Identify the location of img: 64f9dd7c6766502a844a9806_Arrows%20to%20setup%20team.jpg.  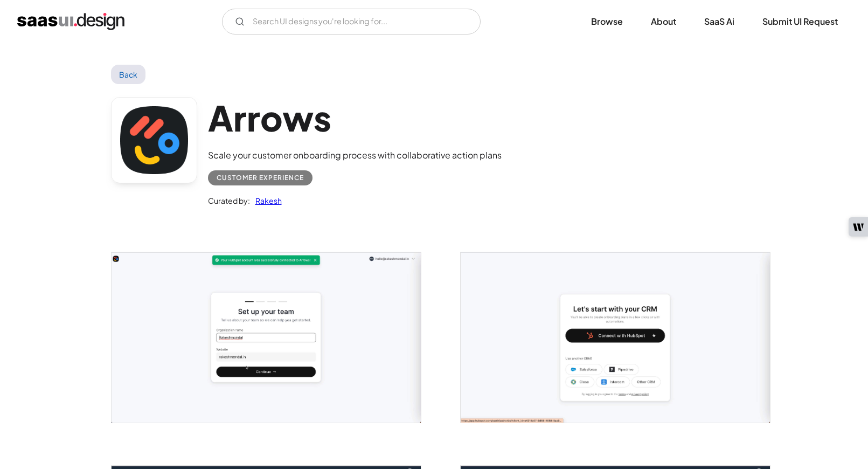
(266, 337).